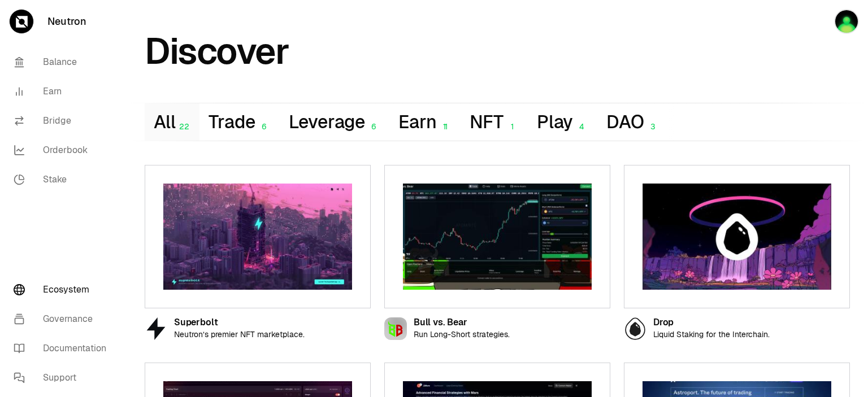 The width and height of the screenshot is (868, 397). Describe the element at coordinates (511, 126) in the screenshot. I see `div: 1` at that location.